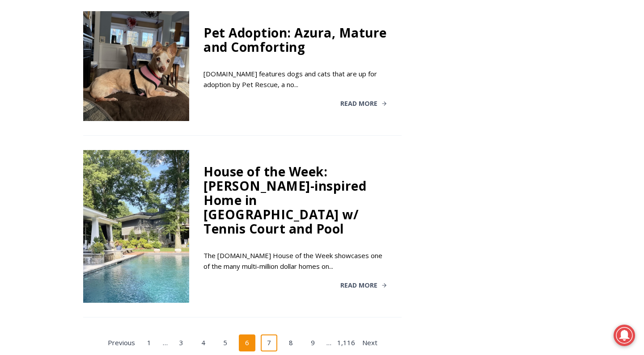  I want to click on div: Pet Adoption: Azura, Mature and Comforting, so click(295, 40).